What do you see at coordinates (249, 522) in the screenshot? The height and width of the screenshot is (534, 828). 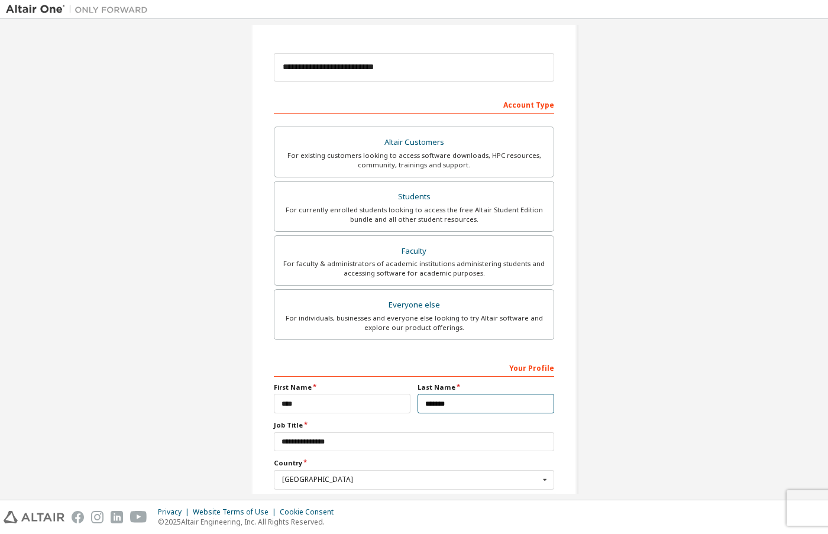 I see `p: © 2025 Altair Engineering, Inc. All Rights Reserved.` at bounding box center [249, 522].